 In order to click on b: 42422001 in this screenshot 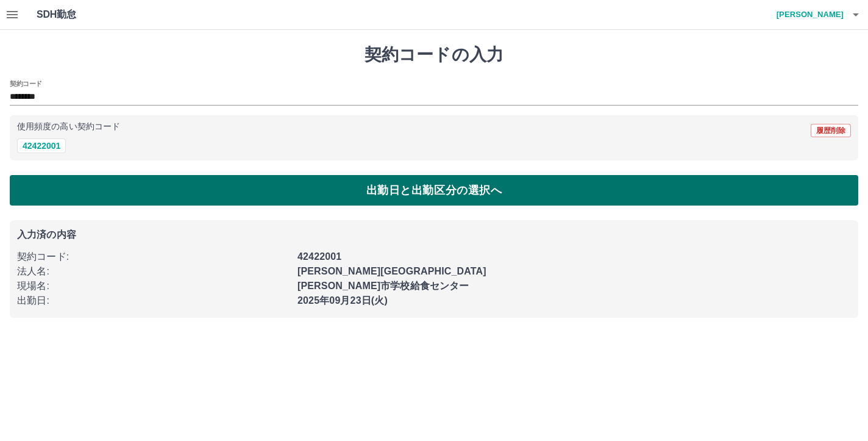, I will do `click(319, 256)`.